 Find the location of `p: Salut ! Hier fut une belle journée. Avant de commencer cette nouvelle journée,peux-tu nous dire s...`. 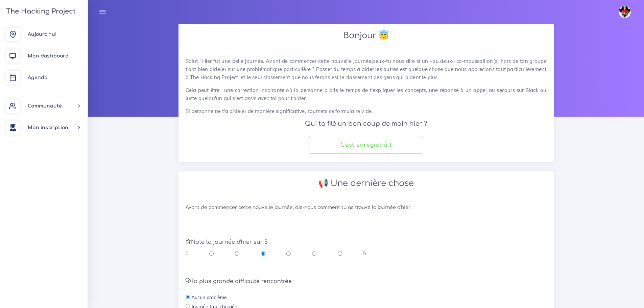

p: Salut ! Hier fut une belle journée. Avant de commencer cette nouvelle journée,peux-tu nous dire s... is located at coordinates (366, 70).